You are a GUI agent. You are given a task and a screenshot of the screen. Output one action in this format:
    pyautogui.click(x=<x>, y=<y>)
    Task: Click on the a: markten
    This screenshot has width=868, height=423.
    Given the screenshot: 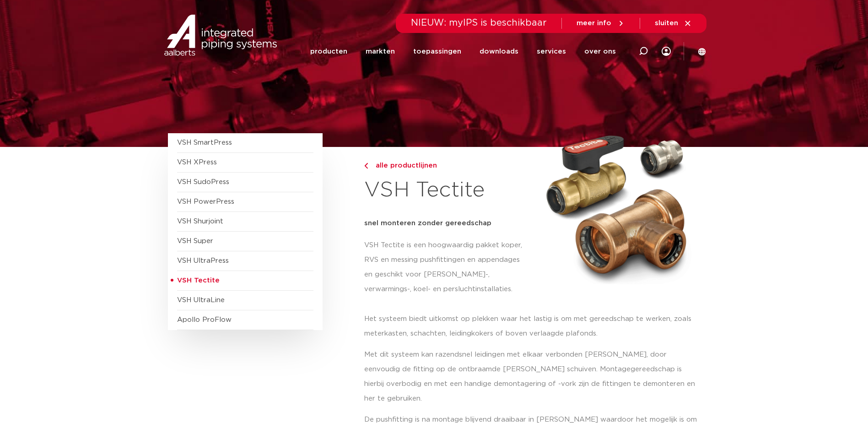 What is the action you would take?
    pyautogui.click(x=380, y=51)
    